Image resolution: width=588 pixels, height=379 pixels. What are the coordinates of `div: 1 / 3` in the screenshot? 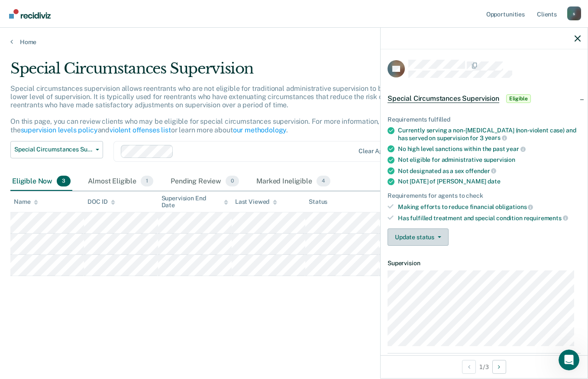 It's located at (484, 367).